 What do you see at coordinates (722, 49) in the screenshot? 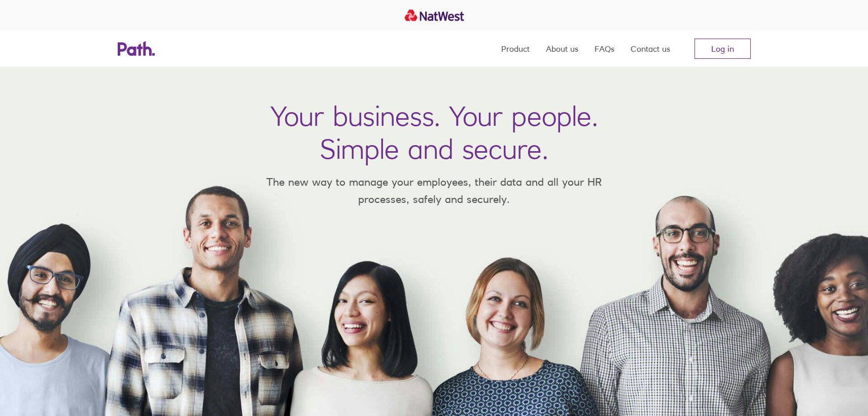
I see `a: Log in` at bounding box center [722, 49].